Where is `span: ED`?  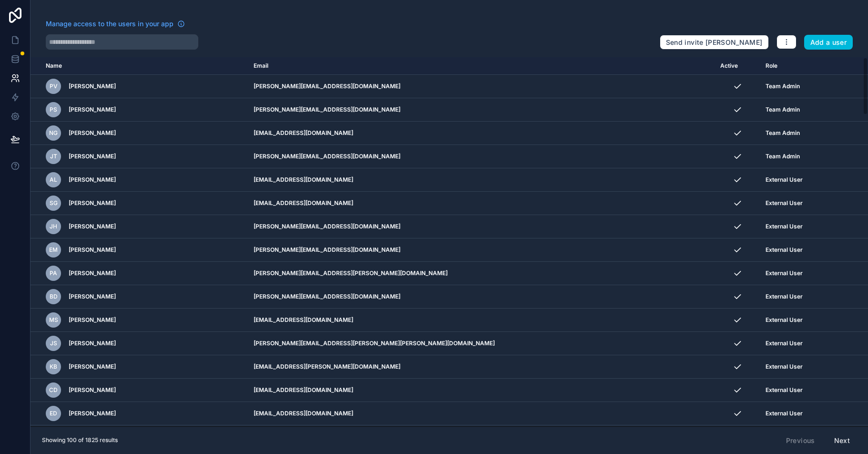
span: ED is located at coordinates (53, 413).